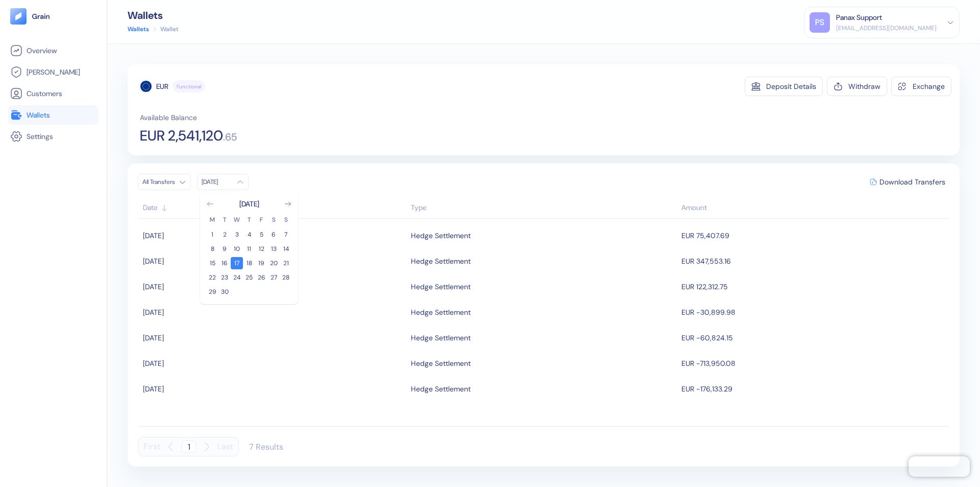  Describe the element at coordinates (912, 182) in the screenshot. I see `span: Download Transfers` at that location.